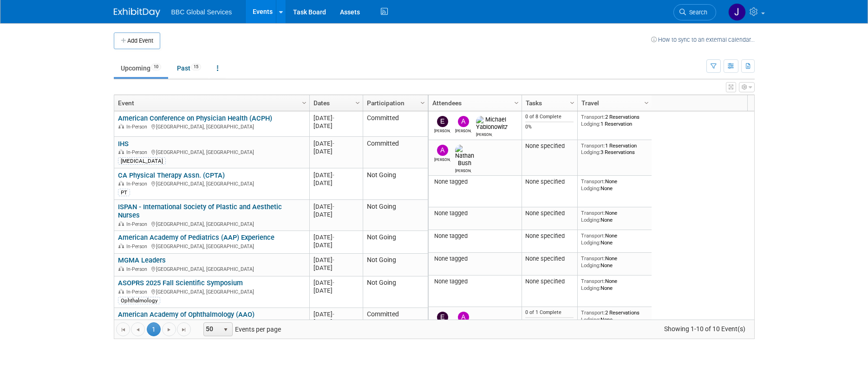  Describe the element at coordinates (123, 330) in the screenshot. I see `span: Go to the first page` at that location.